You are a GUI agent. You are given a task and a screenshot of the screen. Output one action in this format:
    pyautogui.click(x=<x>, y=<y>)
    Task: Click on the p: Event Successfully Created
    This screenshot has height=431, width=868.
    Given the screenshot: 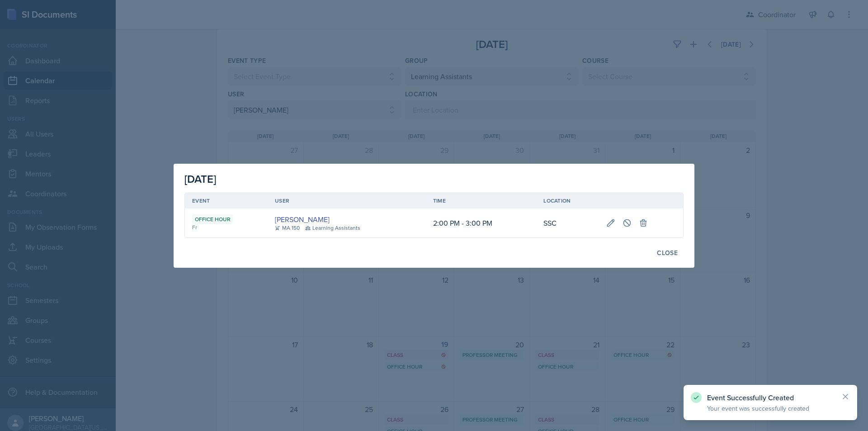 What is the action you would take?
    pyautogui.click(x=771, y=398)
    